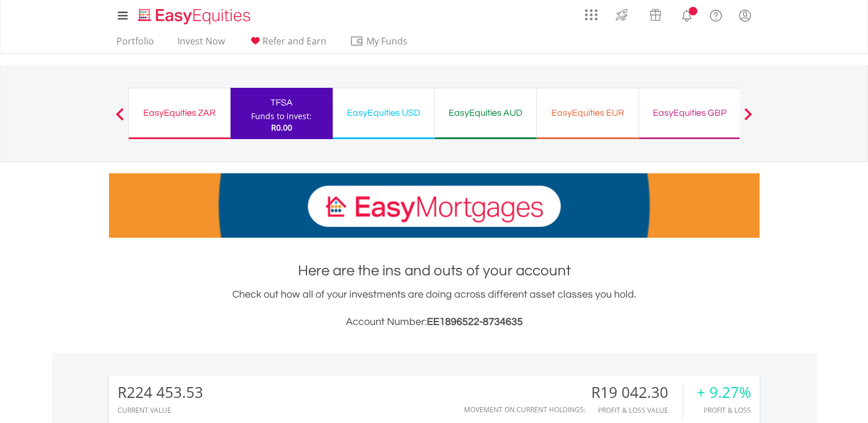  Describe the element at coordinates (745, 15) in the screenshot. I see `a: My Profile` at that location.